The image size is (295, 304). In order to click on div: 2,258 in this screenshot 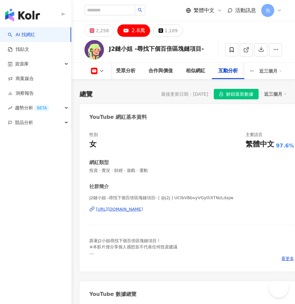, I will do `click(102, 31)`.